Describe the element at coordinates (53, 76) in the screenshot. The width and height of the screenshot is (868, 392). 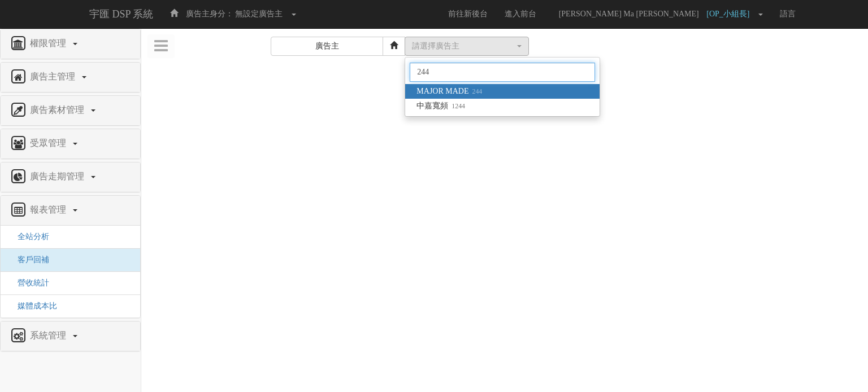
I see `span: 廣告主管理` at that location.